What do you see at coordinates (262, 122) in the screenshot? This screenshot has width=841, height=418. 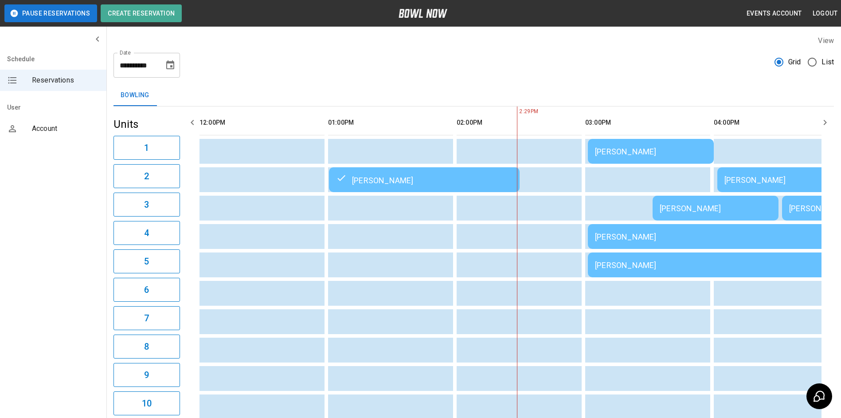 I see `th: 12:00PM` at bounding box center [262, 122].